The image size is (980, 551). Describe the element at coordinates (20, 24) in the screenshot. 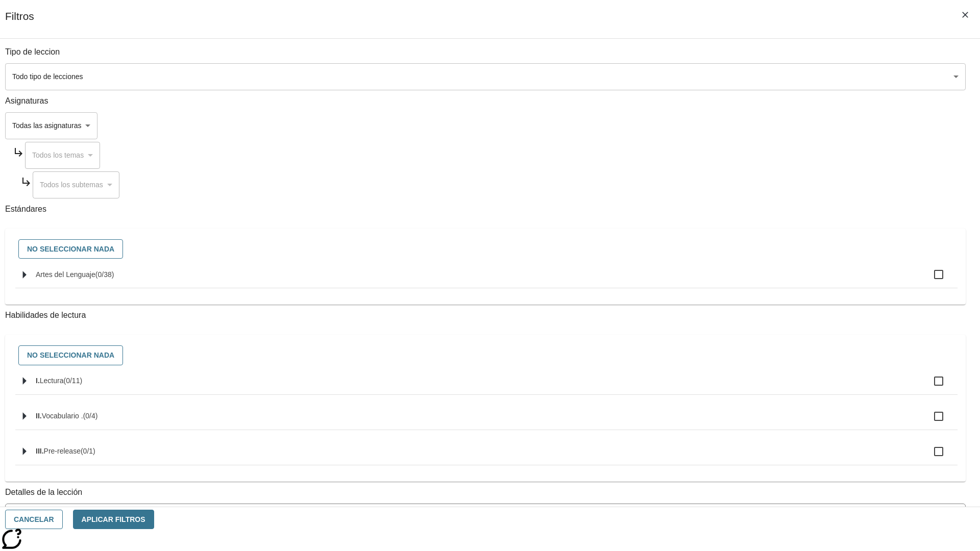

I see `h1: Filtros` at that location.